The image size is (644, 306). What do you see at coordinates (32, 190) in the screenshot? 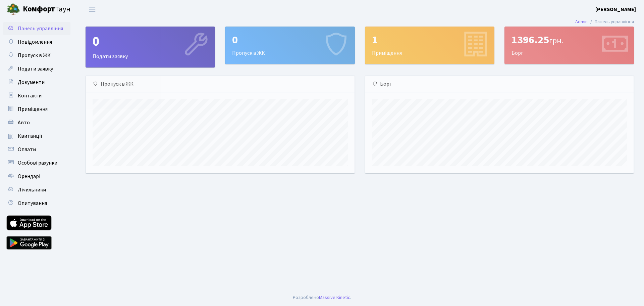
I see `span: Лічильники` at bounding box center [32, 190].